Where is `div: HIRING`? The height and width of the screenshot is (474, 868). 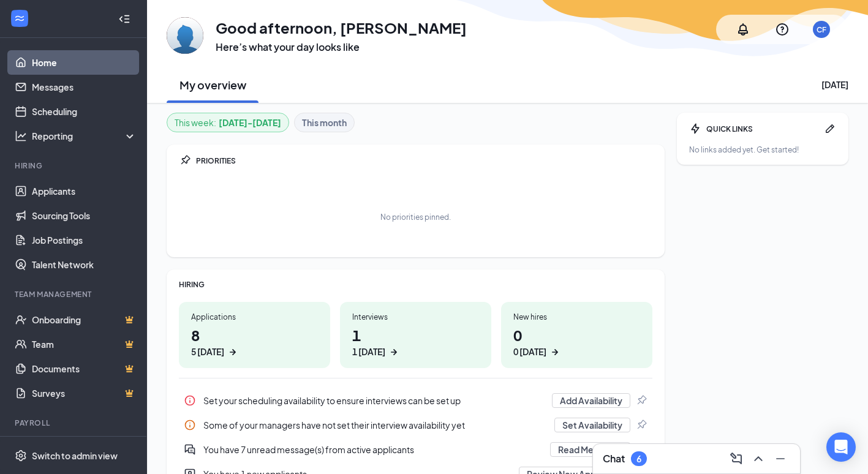 div: HIRING is located at coordinates (415, 285).